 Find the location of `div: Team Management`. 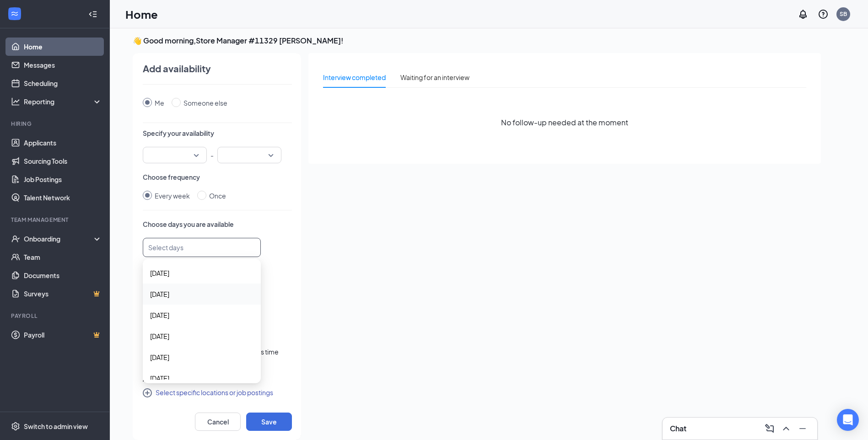

div: Team Management is located at coordinates (56, 220).